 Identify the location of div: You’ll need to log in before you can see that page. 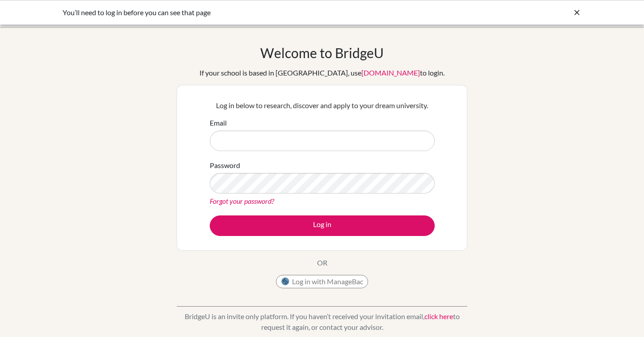
(255, 12).